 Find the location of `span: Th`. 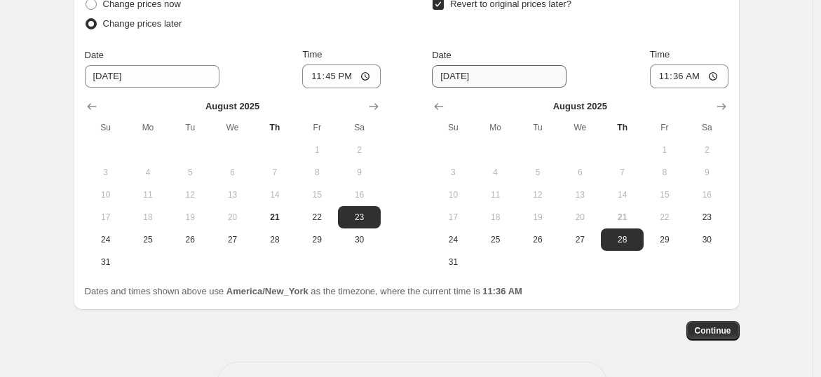

span: Th is located at coordinates (275, 128).